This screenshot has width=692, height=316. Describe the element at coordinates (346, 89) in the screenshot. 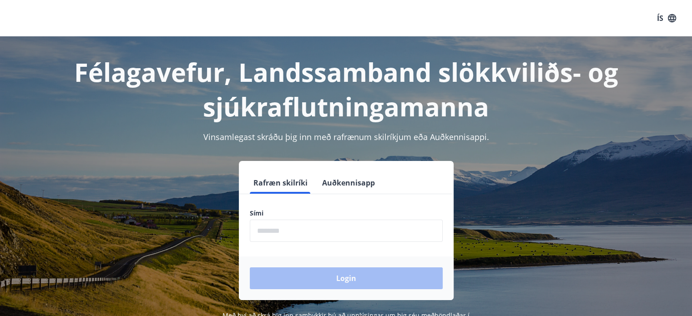

I see `h1: Félagavefur, Landssamband slökkviliðs- og sjúkraflutningamanna` at that location.